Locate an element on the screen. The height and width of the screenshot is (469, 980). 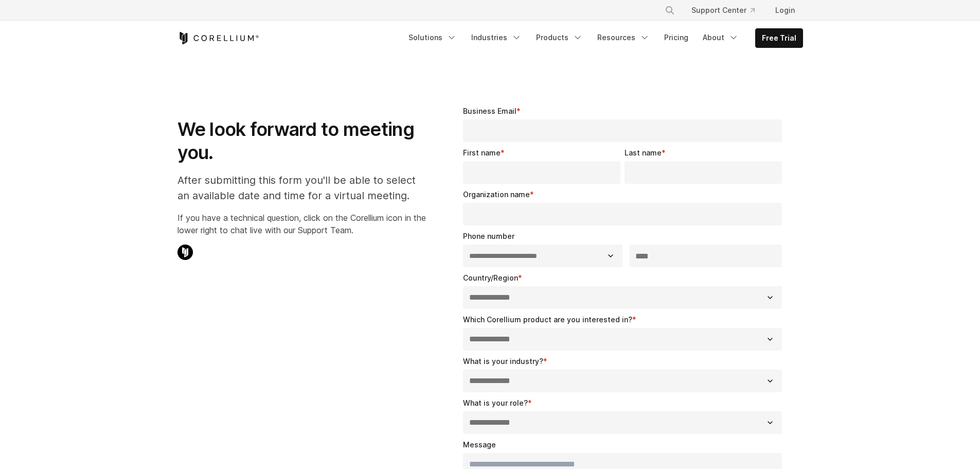
a: Resources is located at coordinates (623, 37).